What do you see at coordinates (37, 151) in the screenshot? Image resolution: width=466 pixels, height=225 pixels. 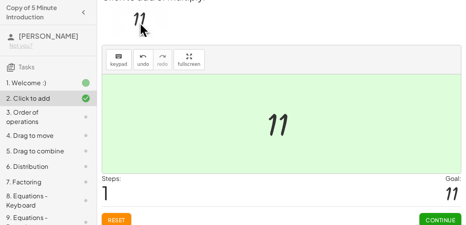 I see `div: 5. Drag to combine` at bounding box center [37, 151].